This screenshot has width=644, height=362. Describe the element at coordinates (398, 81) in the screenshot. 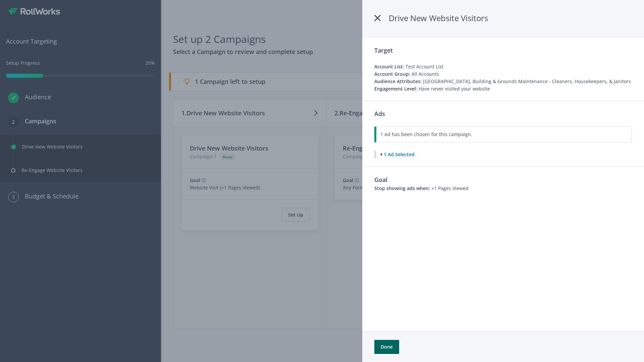

I see `span: Audience Attributes:` at that location.